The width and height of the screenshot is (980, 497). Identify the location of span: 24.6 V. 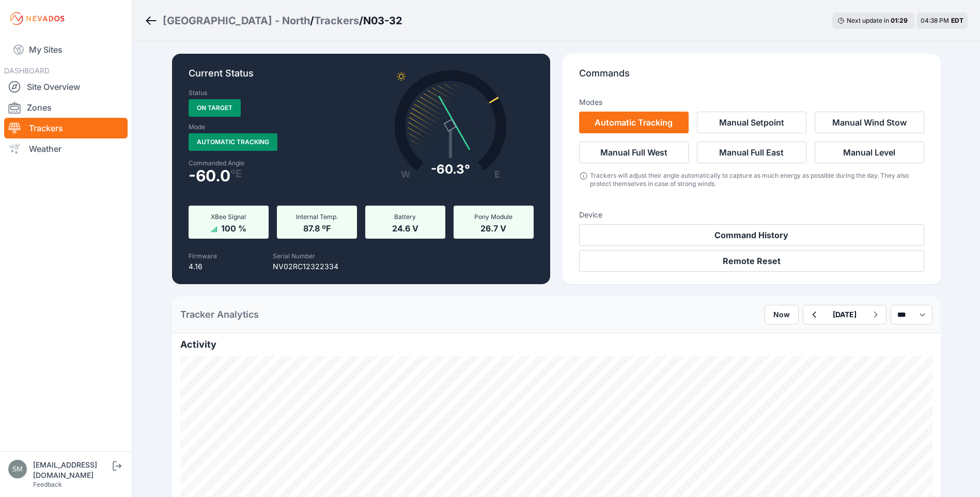
(405, 228).